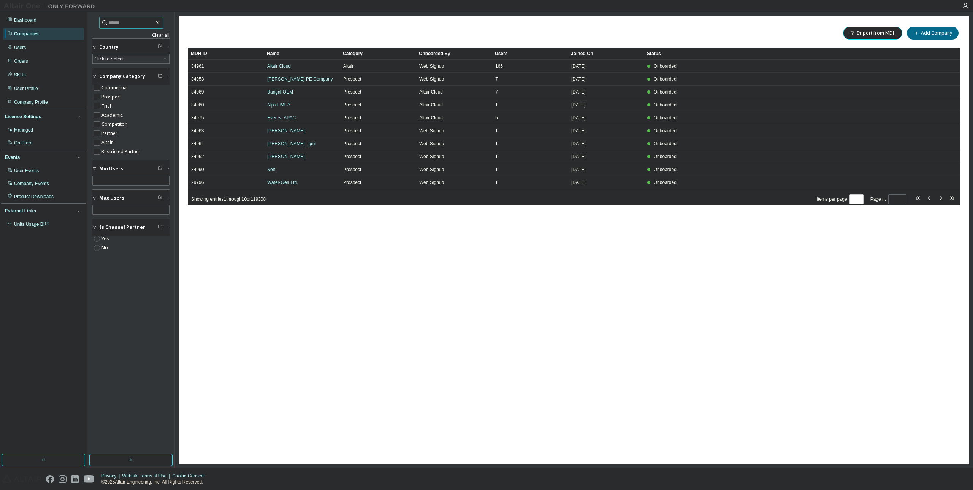 This screenshot has width=973, height=490. I want to click on span: 29796, so click(197, 182).